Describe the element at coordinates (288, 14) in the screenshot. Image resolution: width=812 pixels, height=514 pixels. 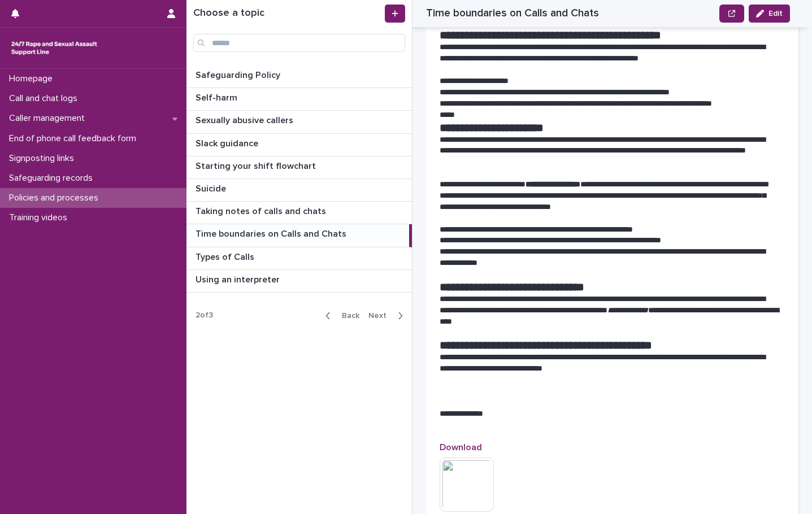
I see `h1: Choose a topic` at that location.